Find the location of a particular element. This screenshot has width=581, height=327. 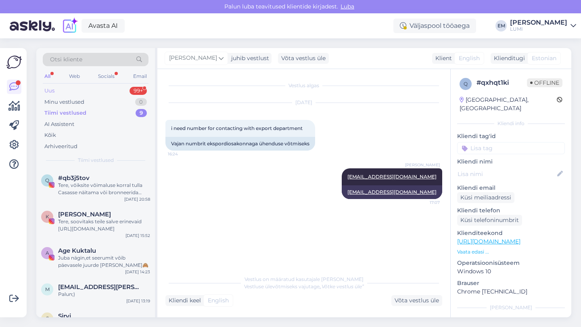

span: Estonian is located at coordinates (544, 58).